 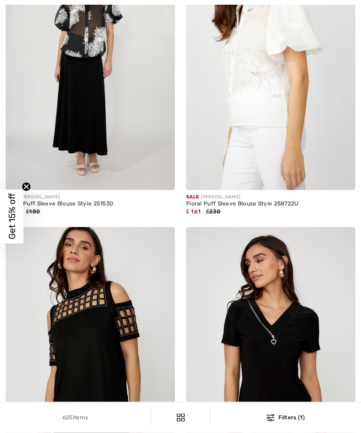 What do you see at coordinates (180, 417) in the screenshot?
I see `img: Filters` at bounding box center [180, 417].